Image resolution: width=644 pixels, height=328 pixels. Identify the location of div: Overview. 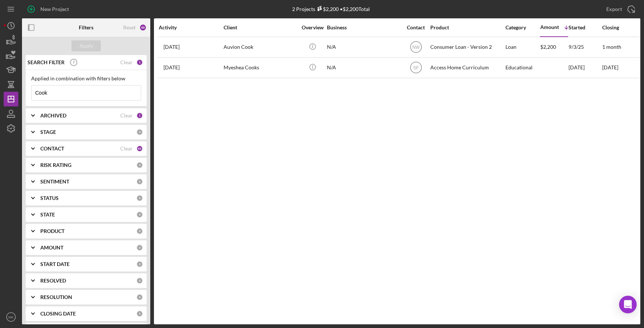
(312, 28).